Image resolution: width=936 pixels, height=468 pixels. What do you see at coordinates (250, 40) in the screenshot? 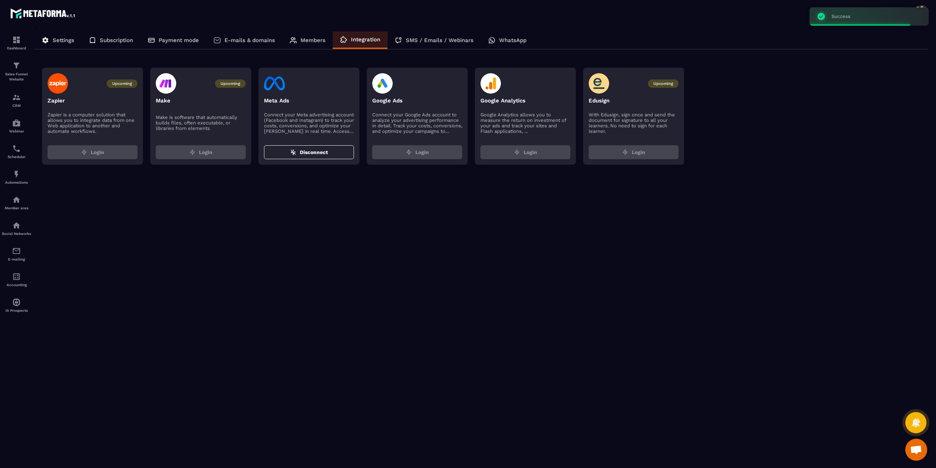
I see `p: E-mails & domains` at bounding box center [250, 40].